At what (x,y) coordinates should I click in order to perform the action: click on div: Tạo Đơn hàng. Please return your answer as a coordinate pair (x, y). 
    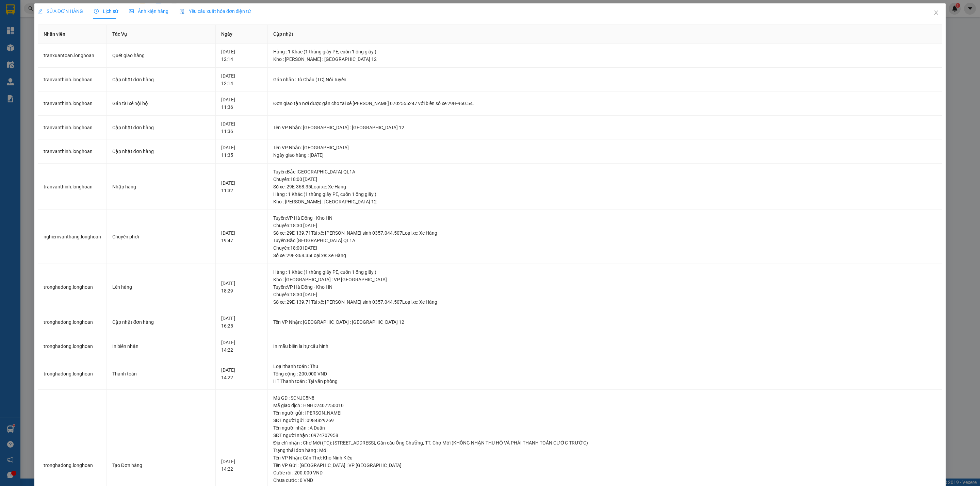
    Looking at the image, I should click on (161, 465).